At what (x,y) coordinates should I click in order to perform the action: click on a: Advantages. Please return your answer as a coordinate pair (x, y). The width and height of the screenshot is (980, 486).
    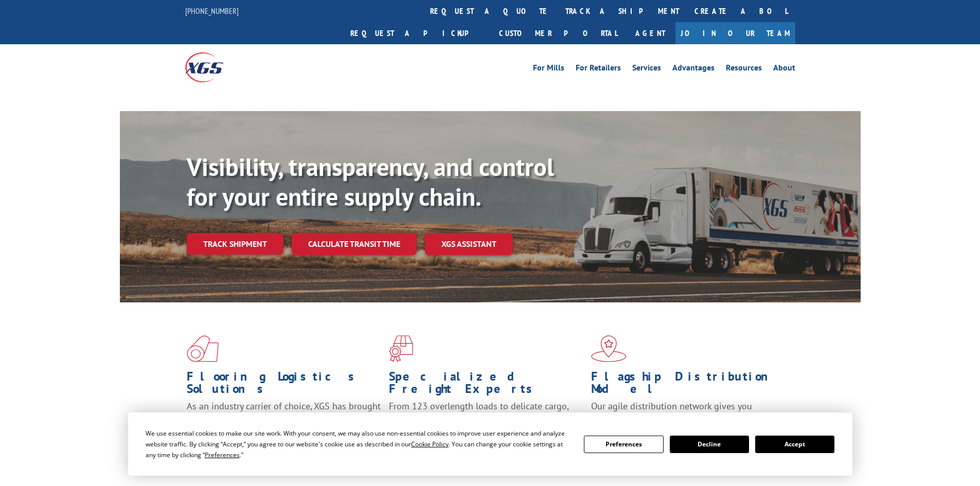
    Looking at the image, I should click on (694, 69).